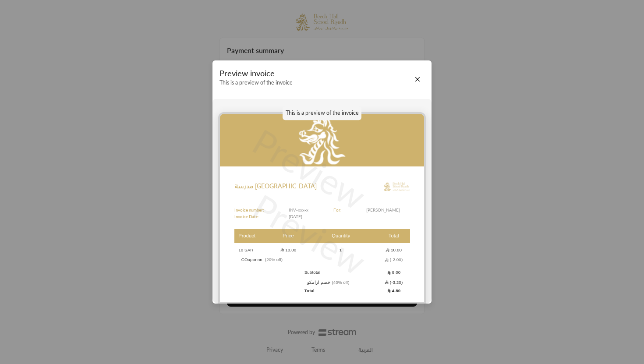 The image size is (644, 364). What do you see at coordinates (254, 236) in the screenshot?
I see `th: Product` at bounding box center [254, 236].